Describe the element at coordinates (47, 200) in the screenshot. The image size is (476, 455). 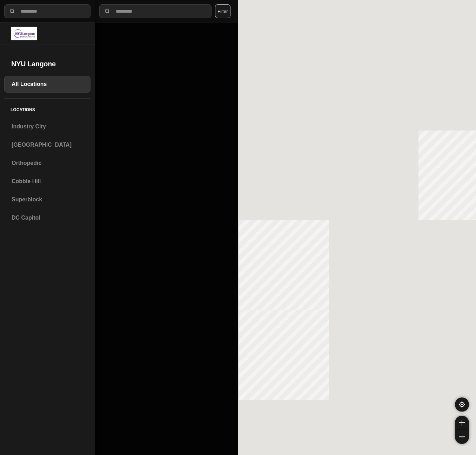
I see `h3: Superblock` at that location.